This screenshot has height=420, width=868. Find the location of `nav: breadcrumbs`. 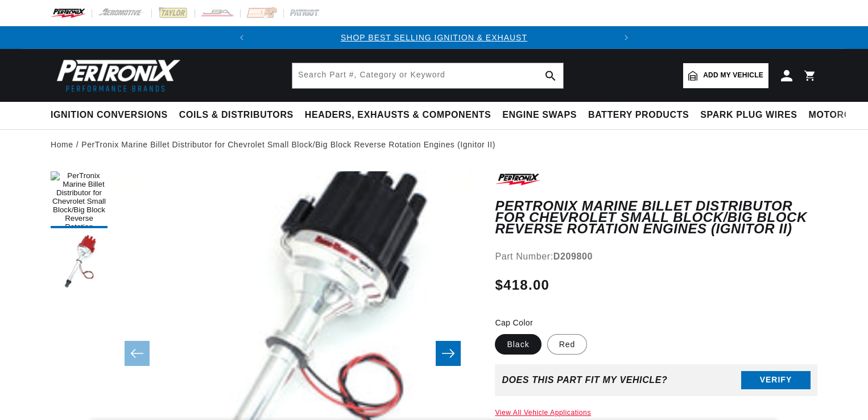

nav: breadcrumbs is located at coordinates (434, 144).